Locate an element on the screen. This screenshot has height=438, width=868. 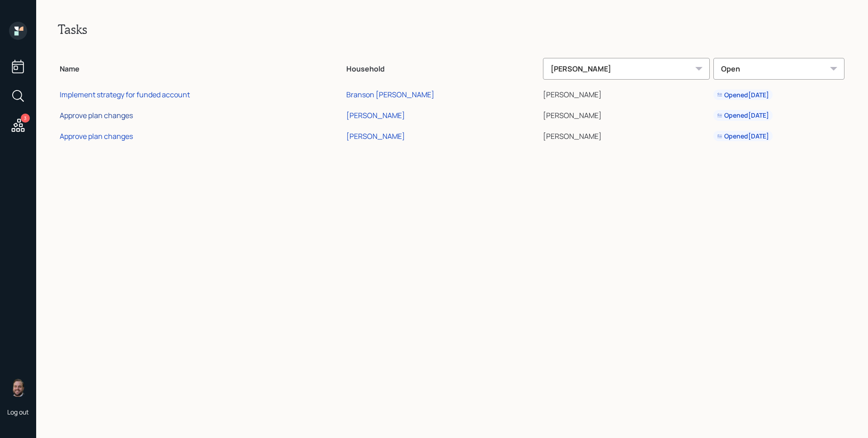
div: Open is located at coordinates (780, 69).